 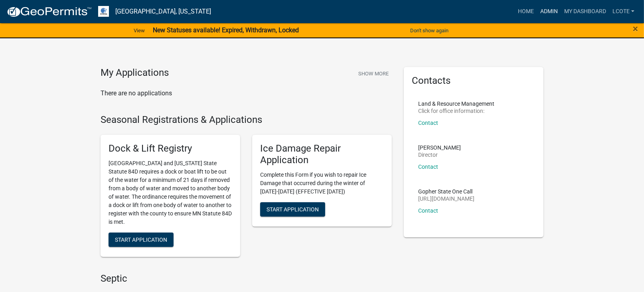 What do you see at coordinates (636, 29) in the screenshot?
I see `button: Close` at bounding box center [636, 29].